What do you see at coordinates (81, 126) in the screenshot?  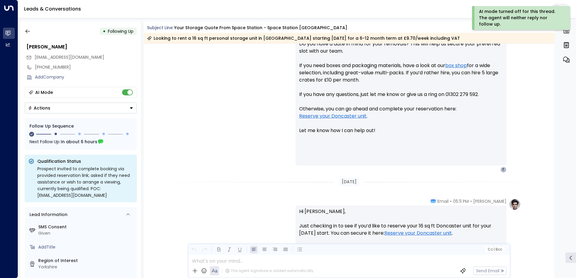 I see `div: Follow Up Sequence` at bounding box center [81, 126].